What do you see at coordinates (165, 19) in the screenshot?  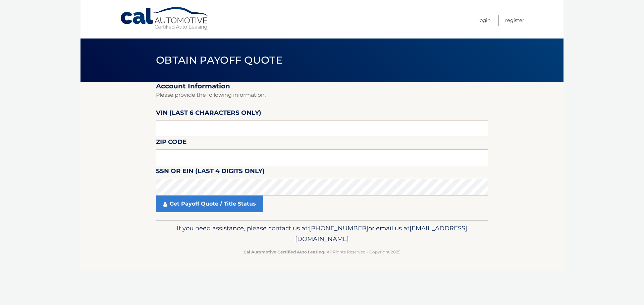 I see `a: Cal Automotive` at bounding box center [165, 19].